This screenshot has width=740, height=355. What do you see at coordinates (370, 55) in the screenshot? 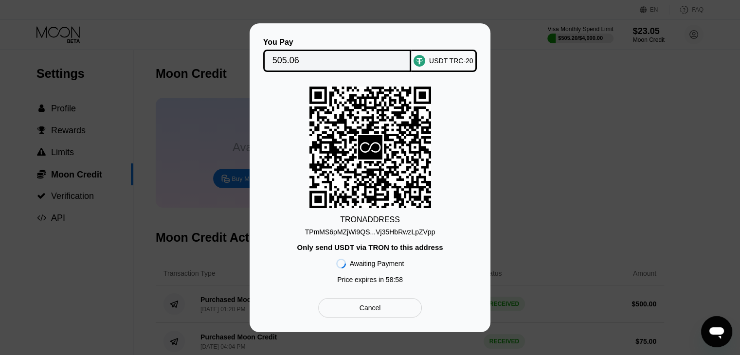
I see `div: You PayUSDT TRC-20` at bounding box center [370, 55].